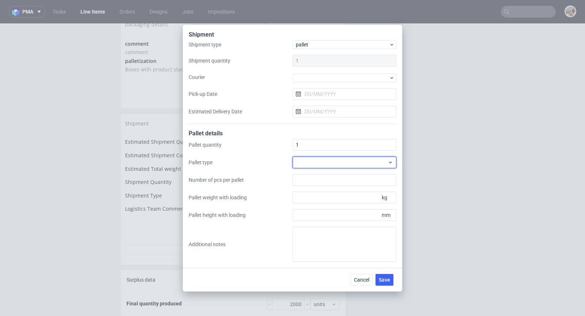 This screenshot has height=316, width=585. Describe the element at coordinates (240, 111) in the screenshot. I see `label: Estimated Delivery Date` at that location.